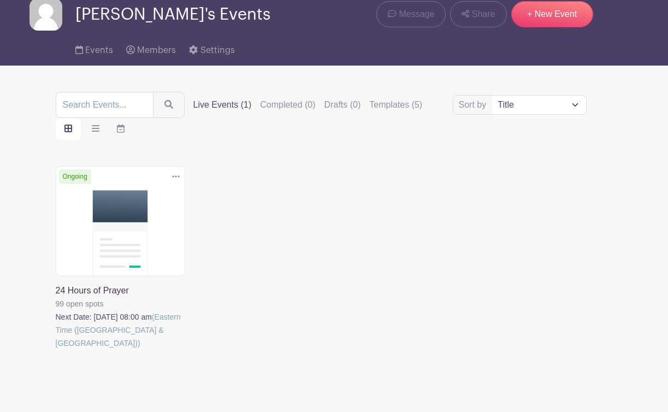 This screenshot has height=412, width=668. Describe the element at coordinates (211, 48) in the screenshot. I see `a: Settings` at that location.